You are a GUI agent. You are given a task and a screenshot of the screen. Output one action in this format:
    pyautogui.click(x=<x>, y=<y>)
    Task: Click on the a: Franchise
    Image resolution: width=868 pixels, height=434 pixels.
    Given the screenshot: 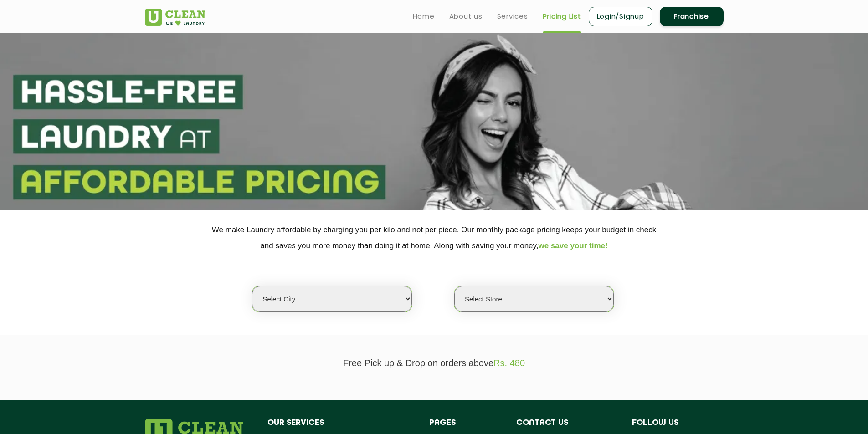 What is the action you would take?
    pyautogui.click(x=692, y=16)
    